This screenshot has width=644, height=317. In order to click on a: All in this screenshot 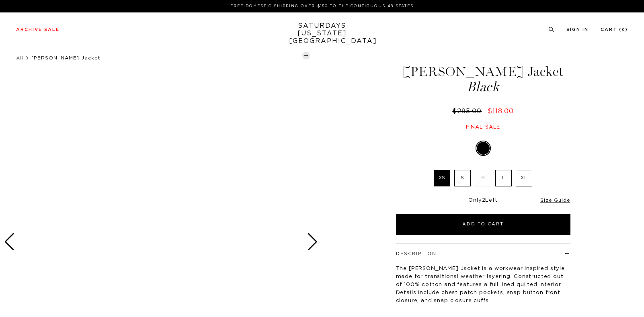, I will do `click(19, 57)`.